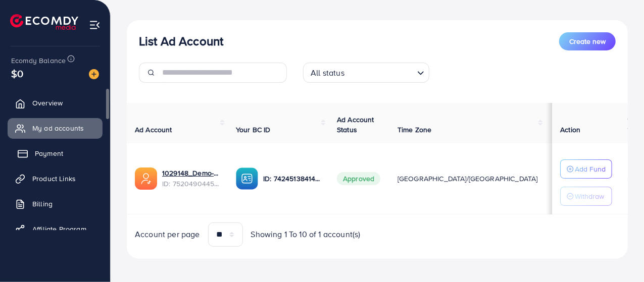 Image resolution: width=644 pixels, height=282 pixels. Describe the element at coordinates (55, 103) in the screenshot. I see `a: Overview` at that location.